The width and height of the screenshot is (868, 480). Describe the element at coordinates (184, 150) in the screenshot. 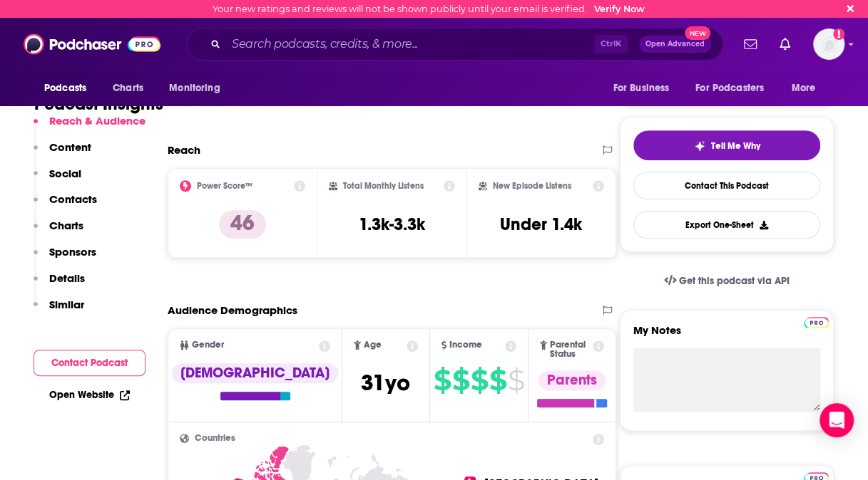

I see `h2: Reach` at that location.